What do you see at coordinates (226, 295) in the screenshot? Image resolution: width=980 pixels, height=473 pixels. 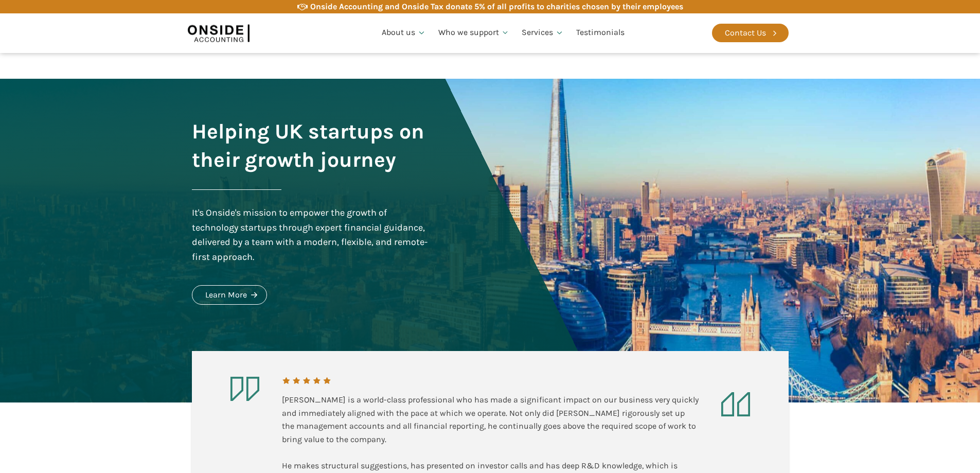 I see `div: Learn More` at bounding box center [226, 295].